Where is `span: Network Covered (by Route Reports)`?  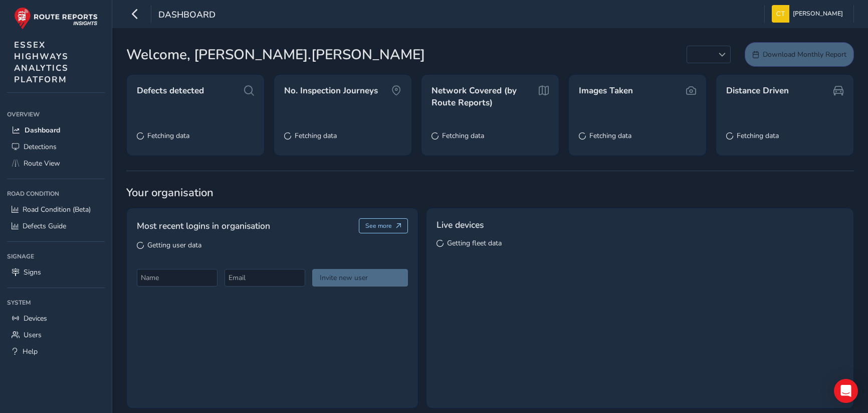
span: Network Covered (by Route Reports) is located at coordinates (484, 96).